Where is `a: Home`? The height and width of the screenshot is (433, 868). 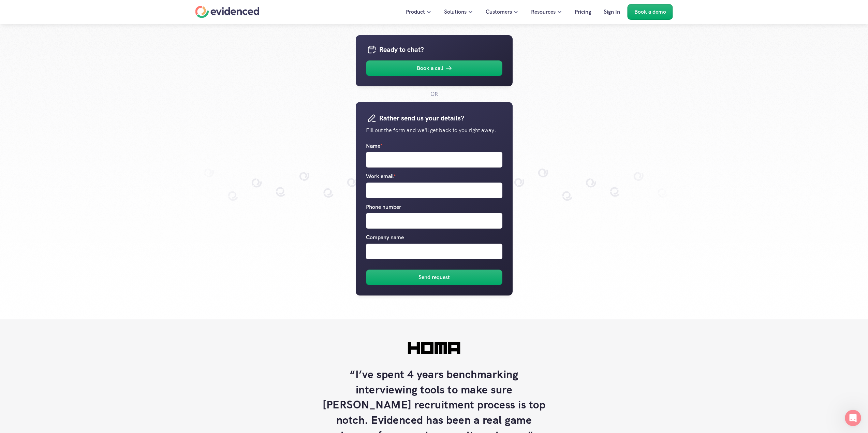 a: Home is located at coordinates (228, 12).